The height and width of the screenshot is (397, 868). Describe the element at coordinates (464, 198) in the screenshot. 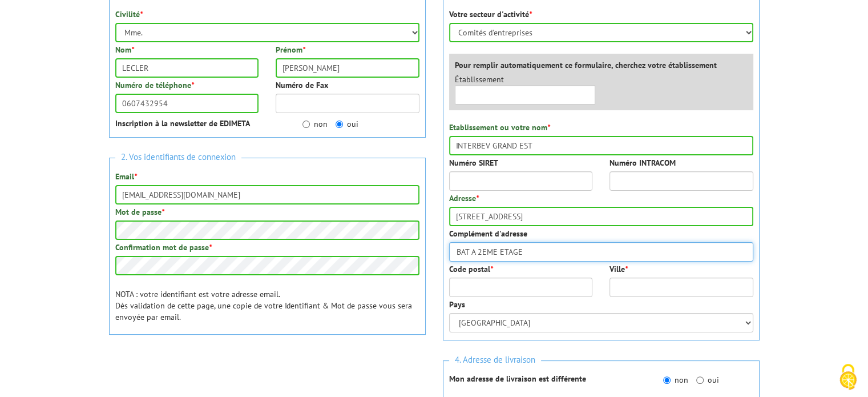

I see `label: Adresse` at that location.